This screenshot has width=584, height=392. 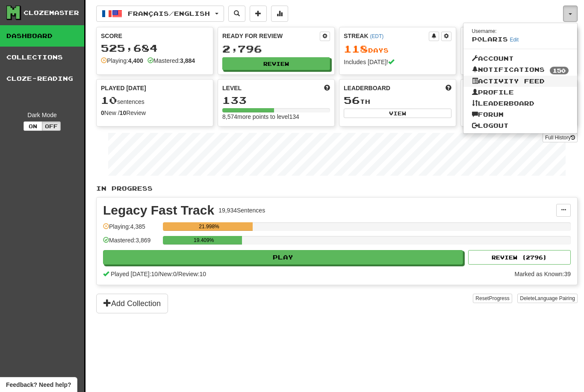 I want to click on a: Notifications150, so click(x=520, y=70).